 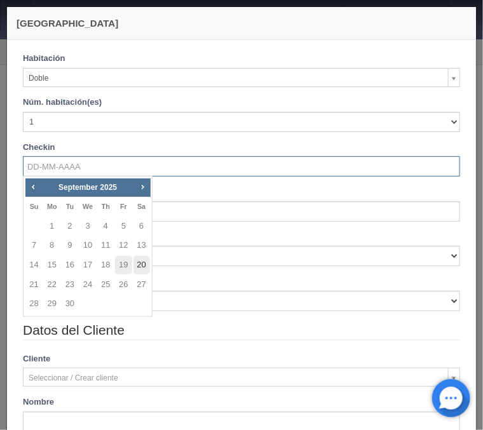 I want to click on span: September, so click(x=78, y=188).